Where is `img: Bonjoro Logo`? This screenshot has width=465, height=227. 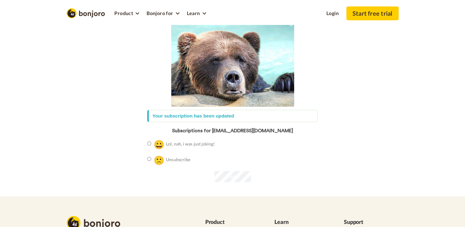 img: Bonjoro Logo is located at coordinates (86, 13).